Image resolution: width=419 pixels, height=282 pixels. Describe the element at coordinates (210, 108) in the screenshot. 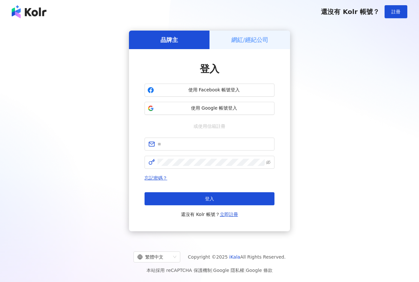

I see `button: 使用 Google 帳號登入` at that location.